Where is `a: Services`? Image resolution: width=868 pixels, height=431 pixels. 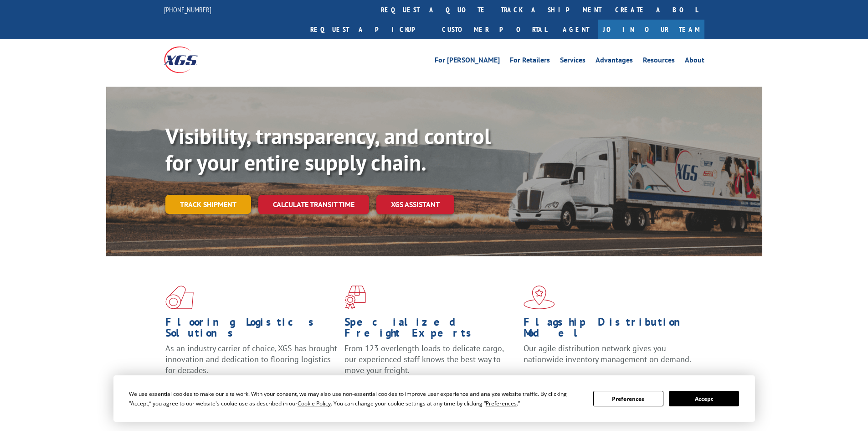 a: Services is located at coordinates (572, 62).